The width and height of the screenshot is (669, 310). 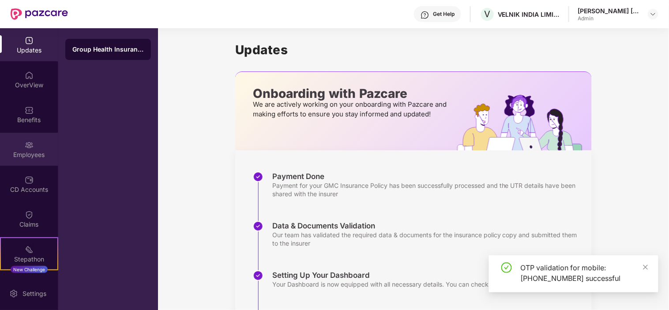 I want to click on span: close, so click(x=646, y=267).